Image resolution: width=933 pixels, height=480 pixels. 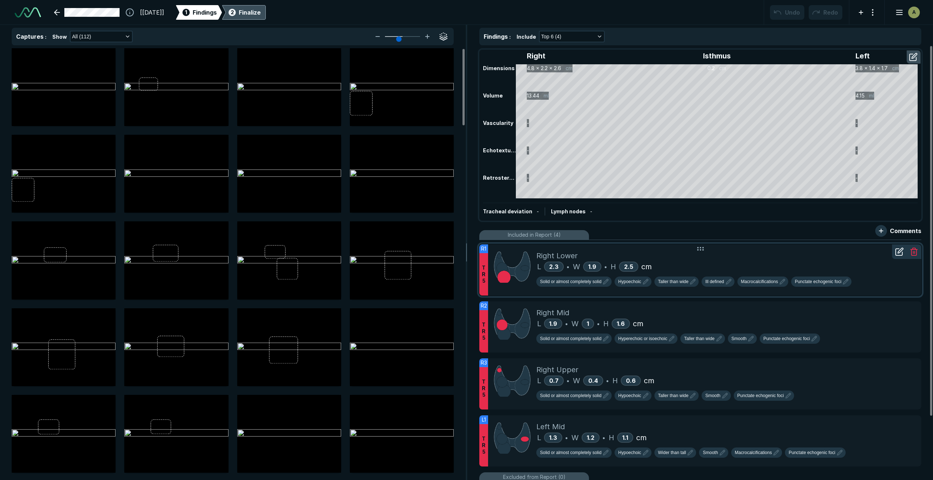 What do you see at coordinates (700, 384) in the screenshot?
I see `div: R3TR5Right UpperL0.7•W0.4•H0.6cm` at bounding box center [700, 384].